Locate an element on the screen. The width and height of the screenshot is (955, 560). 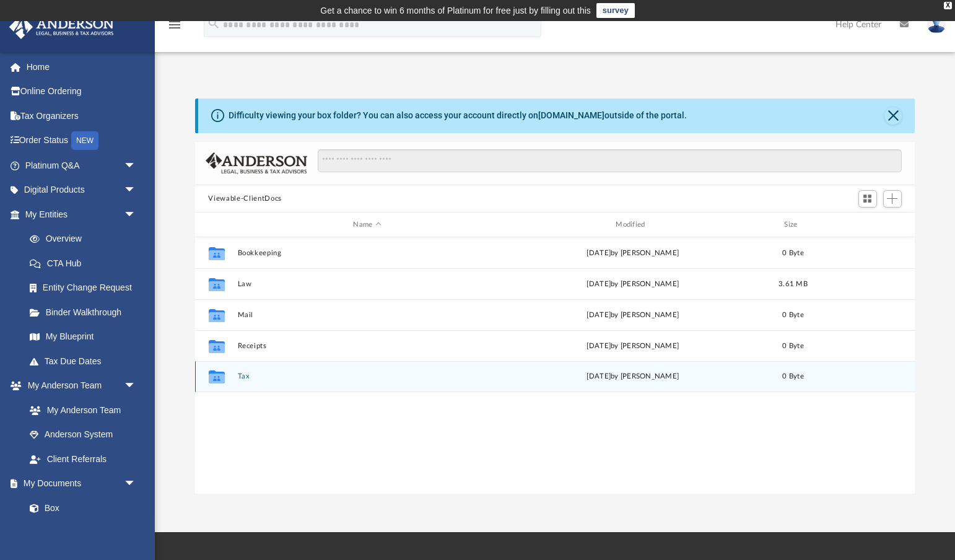
a: survey is located at coordinates (616, 10).